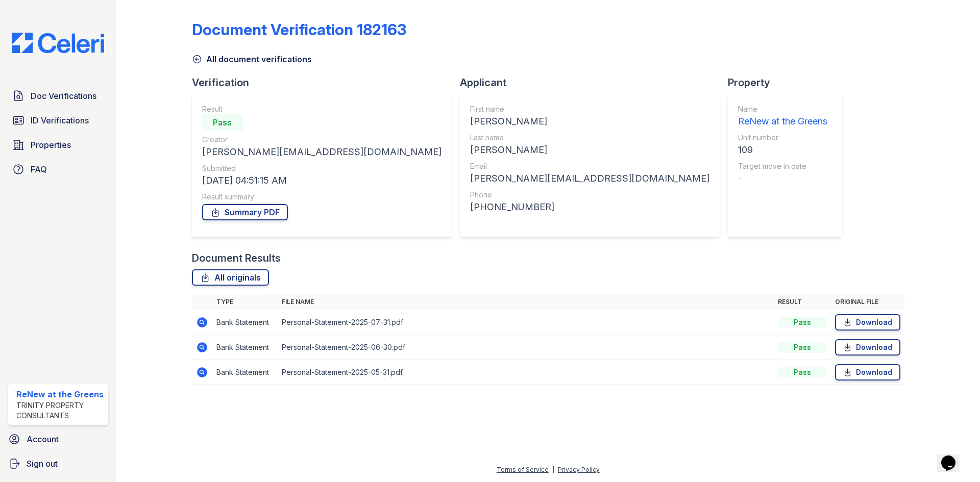 The height and width of the screenshot is (482, 980). Describe the element at coordinates (237, 258) in the screenshot. I see `div: Document Results` at that location.